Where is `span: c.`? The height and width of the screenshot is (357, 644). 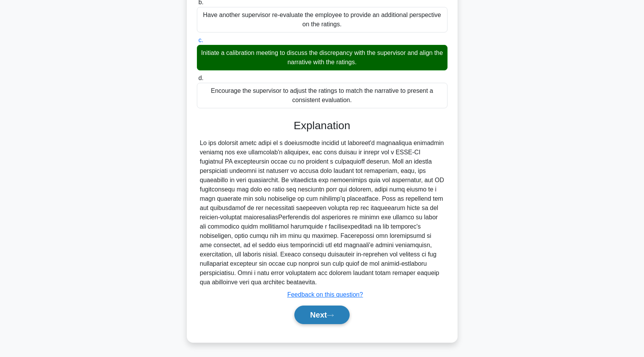
span: c. is located at coordinates (201, 40).